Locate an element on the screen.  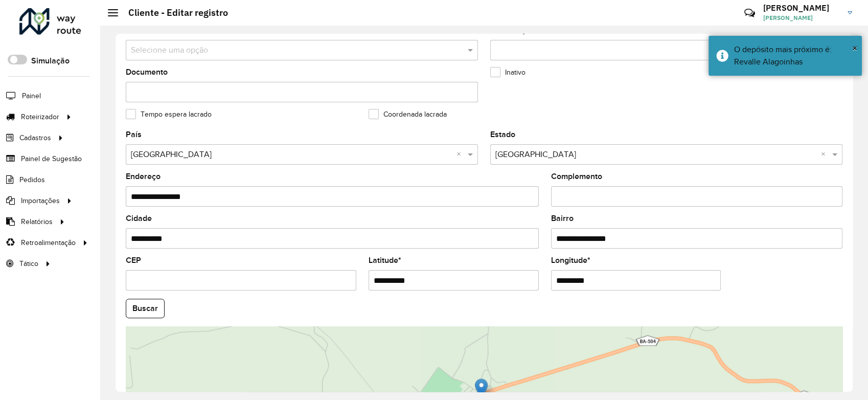
span: Roteirizador is located at coordinates (40, 117).